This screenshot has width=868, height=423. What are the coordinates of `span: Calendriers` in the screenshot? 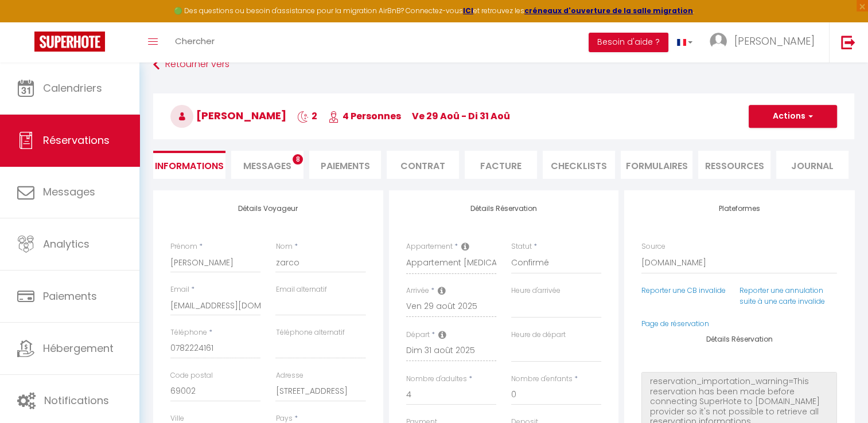 It's located at (72, 88).